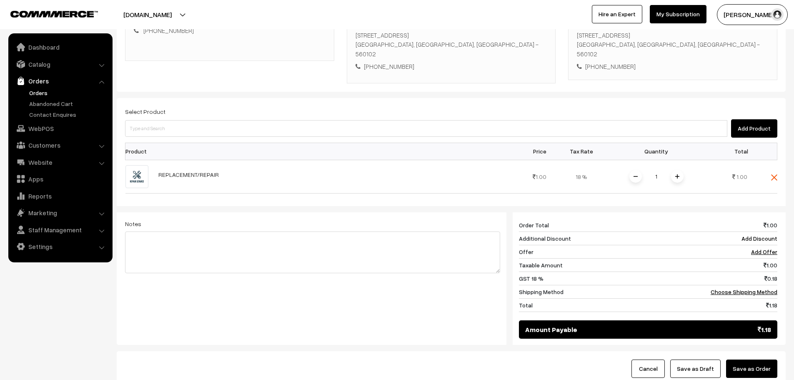 Image resolution: width=794 pixels, height=380 pixels. What do you see at coordinates (606, 278) in the screenshot?
I see `td: GST 18 %` at bounding box center [606, 278].